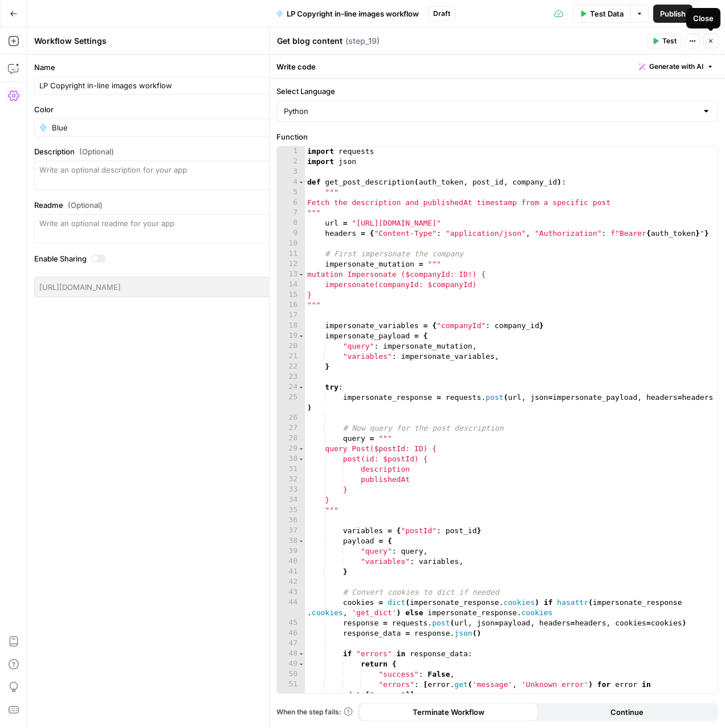 The height and width of the screenshot is (728, 725). What do you see at coordinates (664, 41) in the screenshot?
I see `button: Test` at bounding box center [664, 41].